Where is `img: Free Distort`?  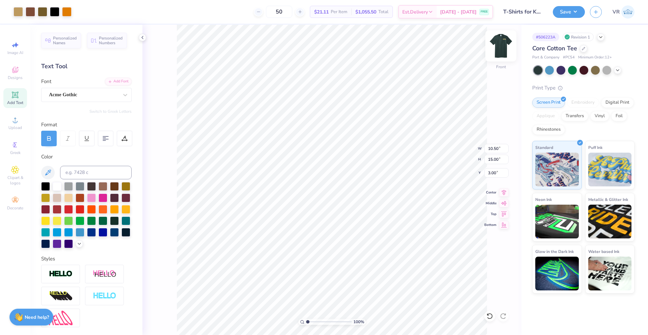 img: Free Distort is located at coordinates (61, 317).